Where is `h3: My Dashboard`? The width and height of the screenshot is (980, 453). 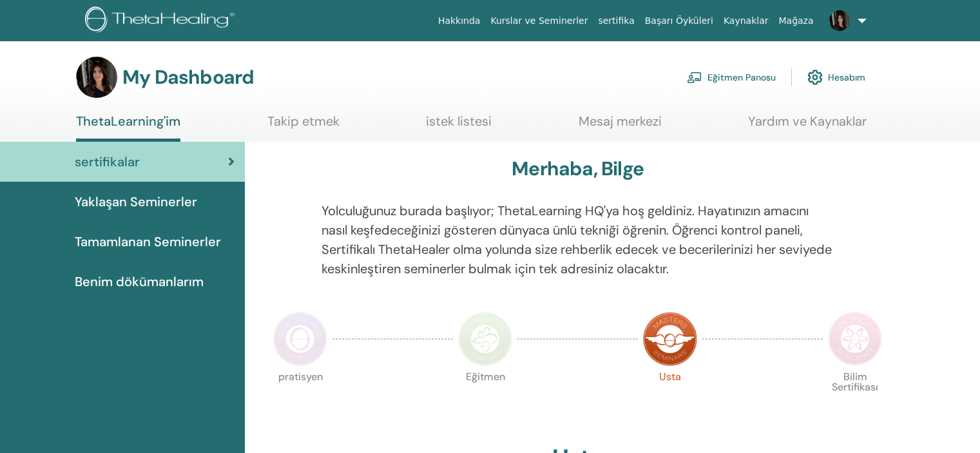
h3: My Dashboard is located at coordinates (188, 78).